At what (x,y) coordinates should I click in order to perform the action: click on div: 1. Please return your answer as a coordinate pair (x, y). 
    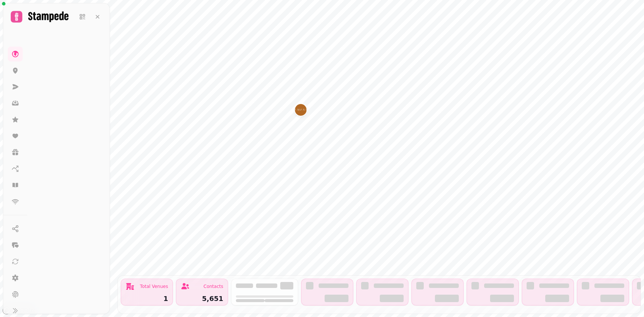
    Looking at the image, I should click on (147, 299).